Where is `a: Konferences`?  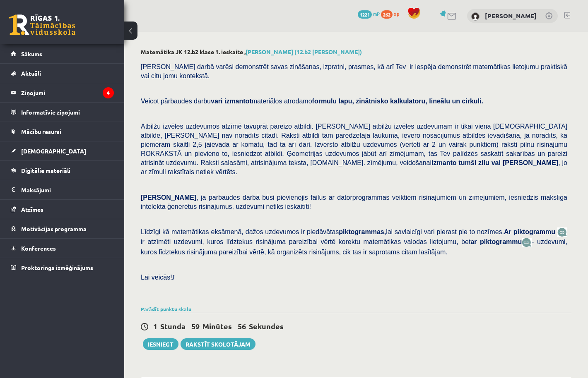
a: Konferences is located at coordinates (62, 248).